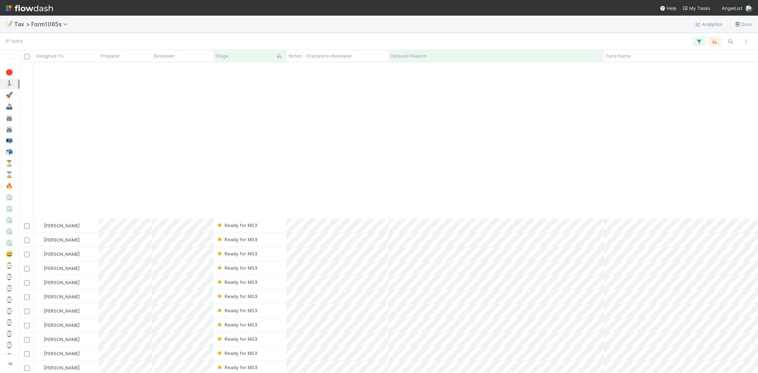  I want to click on a: Docs, so click(743, 24).